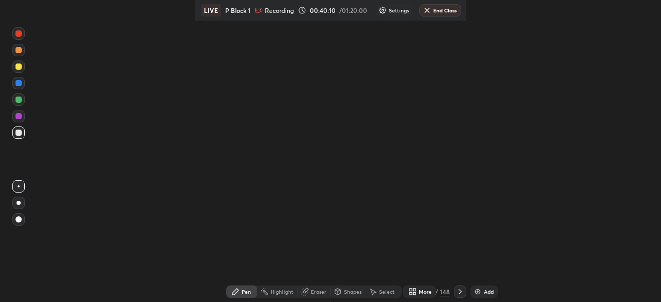 The image size is (661, 302). What do you see at coordinates (237, 10) in the screenshot?
I see `p: P Block 1` at bounding box center [237, 10].